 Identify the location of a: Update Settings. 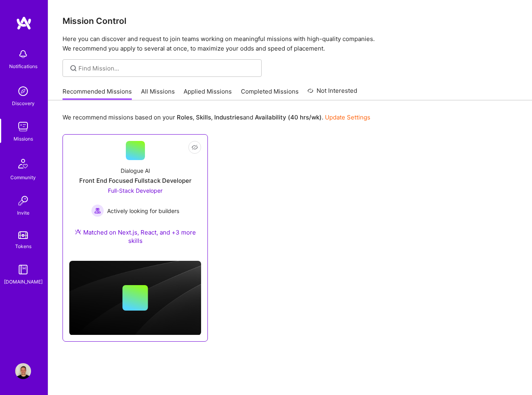
(347, 117).